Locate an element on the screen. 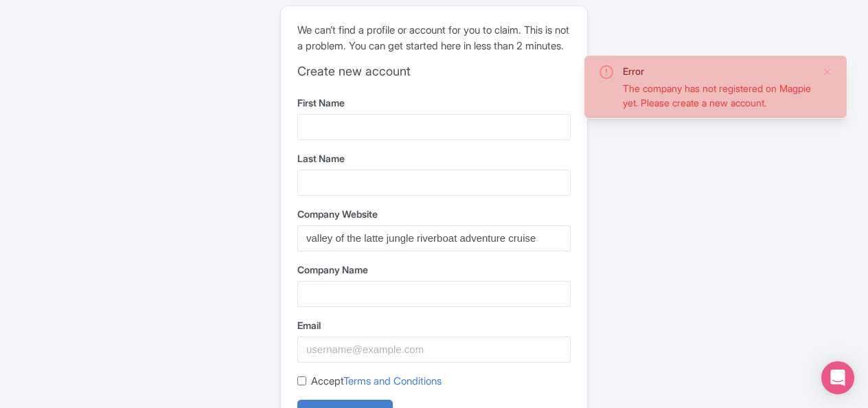 The height and width of the screenshot is (408, 868). div: The company has not registered on Magpie yet. Please create a new account. is located at coordinates (717, 96).